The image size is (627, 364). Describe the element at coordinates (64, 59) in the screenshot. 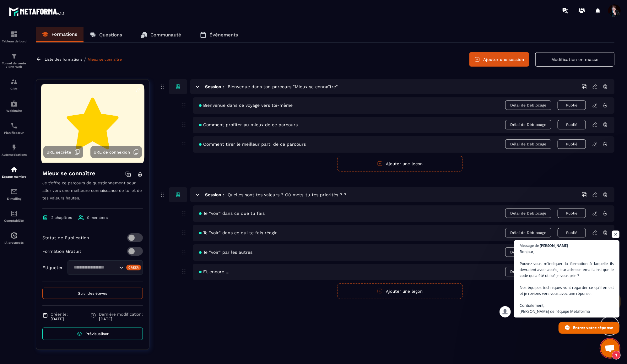

I see `a: Liste des formations` at that location.